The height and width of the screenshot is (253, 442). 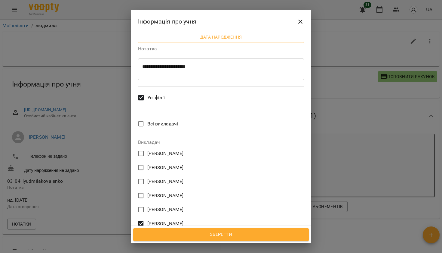 What do you see at coordinates (221, 234) in the screenshot?
I see `span: Зберегти` at bounding box center [221, 234].